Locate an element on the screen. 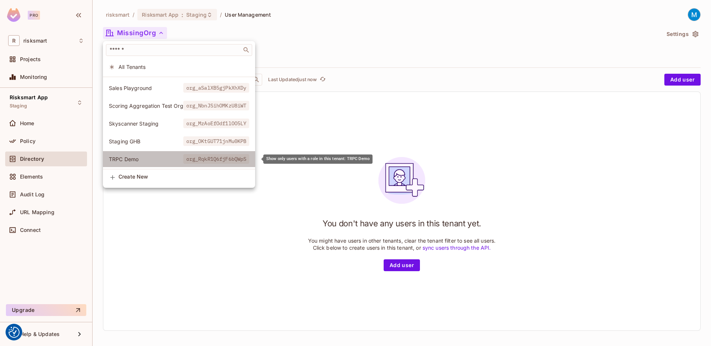 This screenshot has height=346, width=711. div: Show only users with a role in this tenant: Test Org New is located at coordinates (179, 177).